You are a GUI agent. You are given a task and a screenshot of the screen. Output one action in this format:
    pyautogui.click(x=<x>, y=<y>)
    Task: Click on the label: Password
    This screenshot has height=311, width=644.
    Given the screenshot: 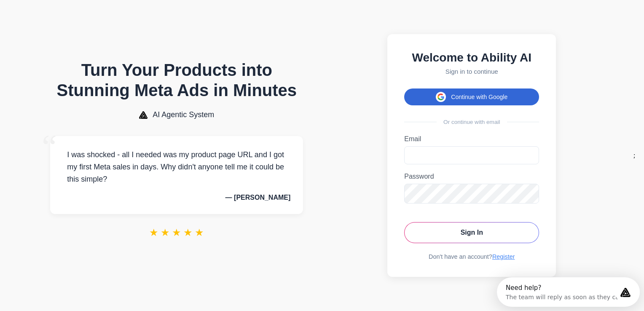 What is the action you would take?
    pyautogui.click(x=472, y=177)
    